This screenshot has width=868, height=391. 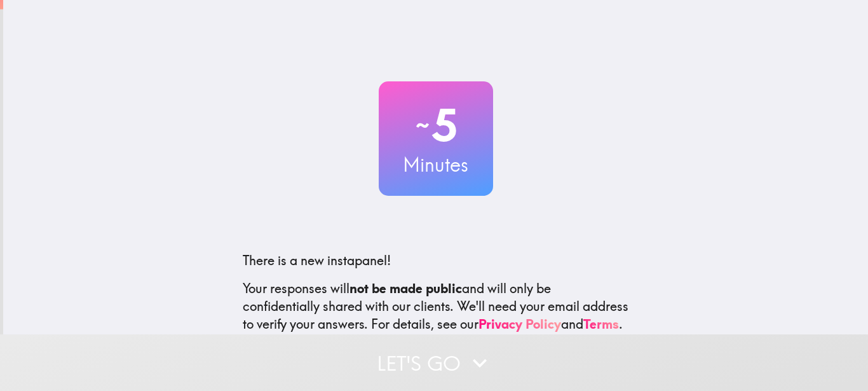 What do you see at coordinates (520, 323) in the screenshot?
I see `a: Privacy Policy` at bounding box center [520, 323].